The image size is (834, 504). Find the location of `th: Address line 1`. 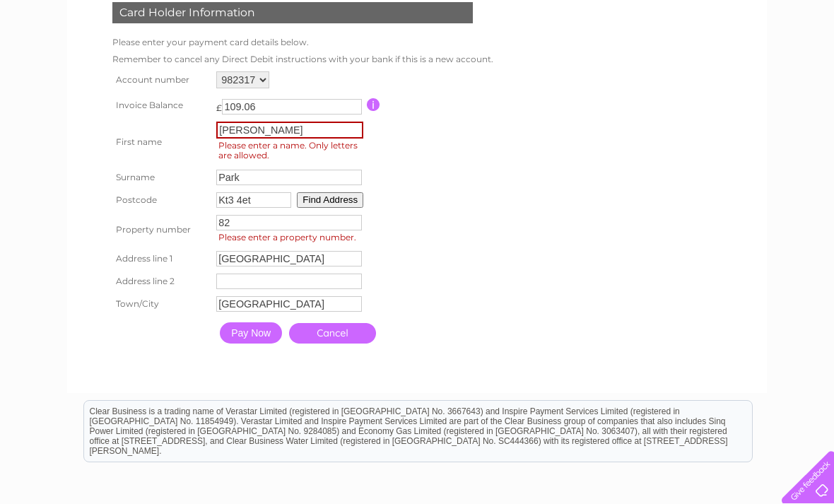

th: Address line 1 is located at coordinates (160, 259).